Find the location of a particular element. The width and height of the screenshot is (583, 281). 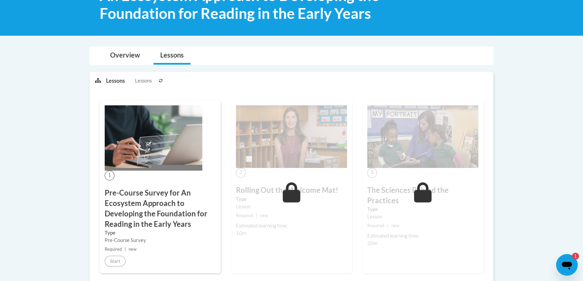

span: 20m is located at coordinates (373, 243).